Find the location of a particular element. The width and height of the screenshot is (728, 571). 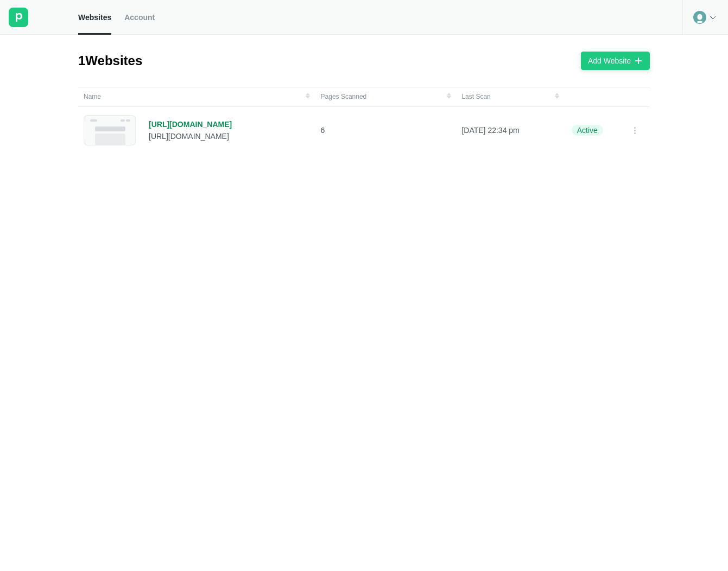

div: 1 Websites is located at coordinates (110, 61).